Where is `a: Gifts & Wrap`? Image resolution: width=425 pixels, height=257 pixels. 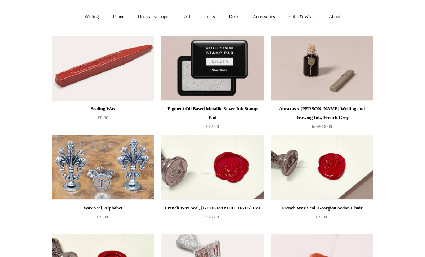
a: Gifts & Wrap is located at coordinates (302, 17).